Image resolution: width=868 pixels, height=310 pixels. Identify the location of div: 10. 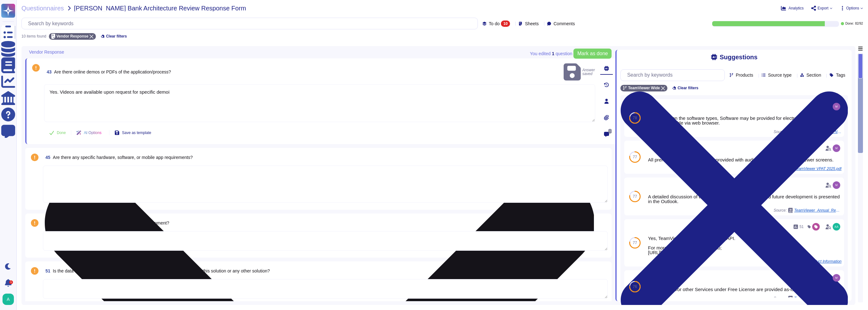
(505, 24).